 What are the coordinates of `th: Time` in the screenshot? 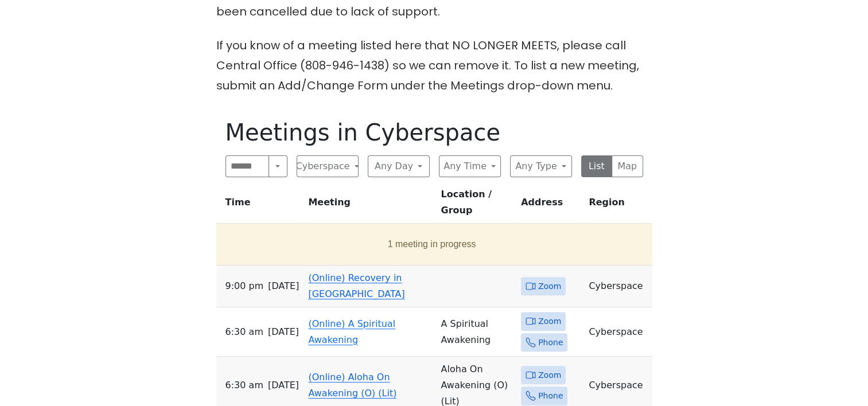 It's located at (260, 204).